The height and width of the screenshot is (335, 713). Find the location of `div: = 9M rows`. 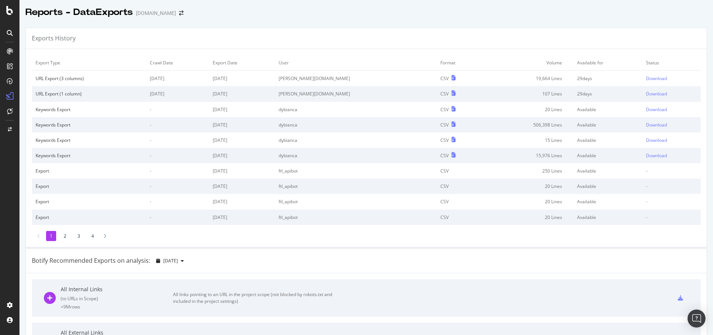

div: = 9M rows is located at coordinates (117, 307).